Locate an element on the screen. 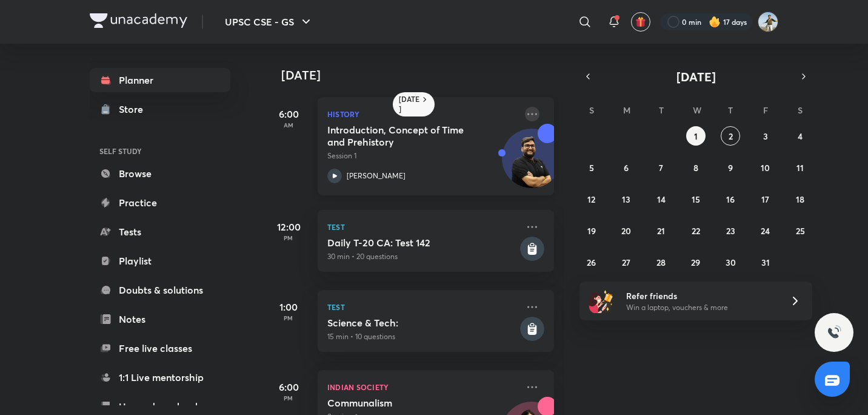 The height and width of the screenshot is (415, 868). abbr: October 1, 2025 is located at coordinates (696, 136).